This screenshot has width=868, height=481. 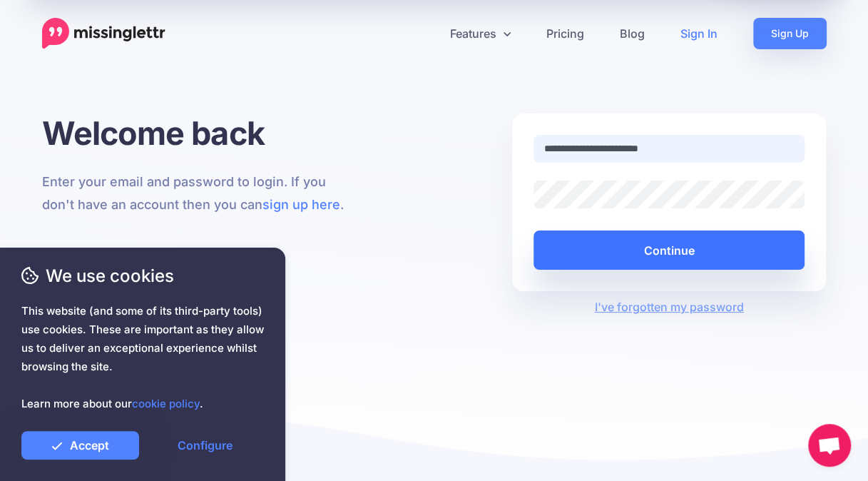 I want to click on a: Pricing, so click(x=564, y=34).